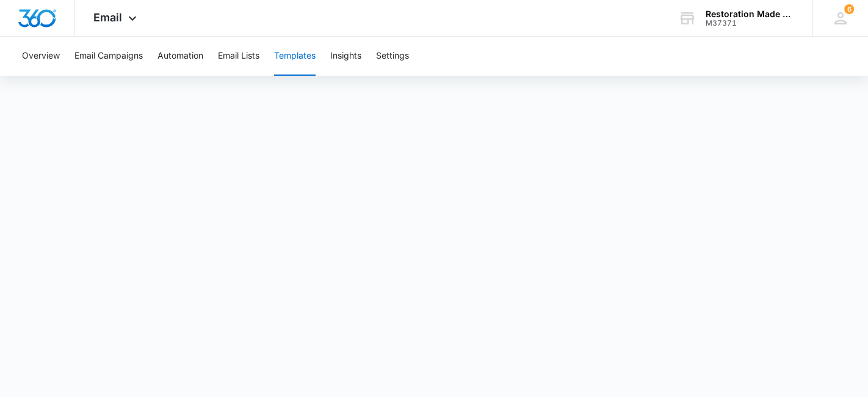  I want to click on button: Email Campaigns, so click(108, 56).